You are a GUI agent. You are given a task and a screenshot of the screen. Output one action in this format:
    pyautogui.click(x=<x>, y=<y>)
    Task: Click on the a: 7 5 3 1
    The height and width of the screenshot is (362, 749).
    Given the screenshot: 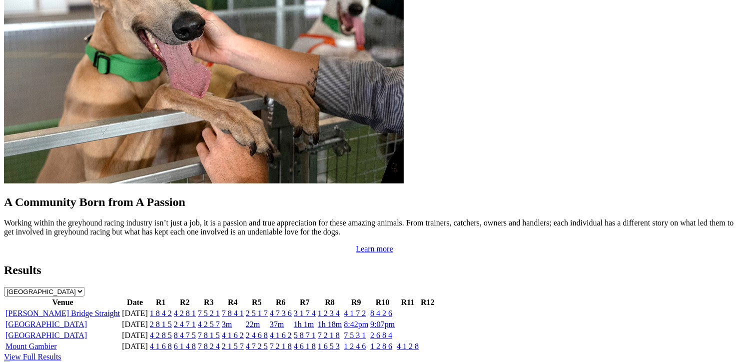 What is the action you would take?
    pyautogui.click(x=355, y=335)
    